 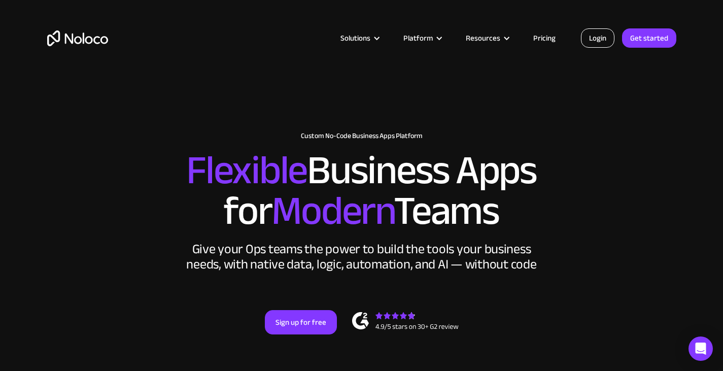 What do you see at coordinates (362, 191) in the screenshot?
I see `h2: Business Apps for Teams` at bounding box center [362, 191].